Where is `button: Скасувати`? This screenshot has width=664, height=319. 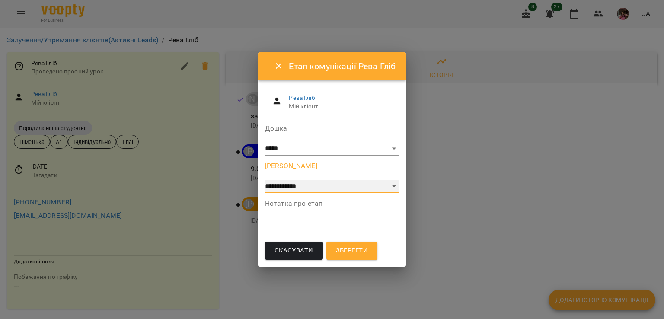
button: Скасувати is located at coordinates (294, 251).